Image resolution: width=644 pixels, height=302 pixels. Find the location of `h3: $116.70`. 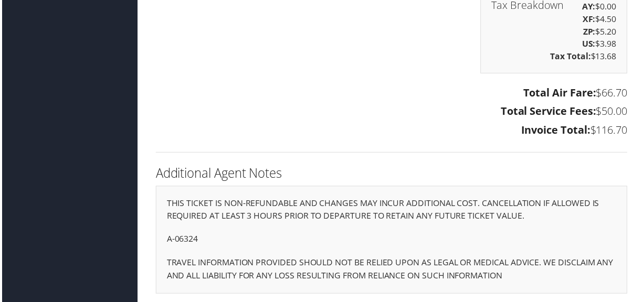

h3: $116.70 is located at coordinates (392, 131).